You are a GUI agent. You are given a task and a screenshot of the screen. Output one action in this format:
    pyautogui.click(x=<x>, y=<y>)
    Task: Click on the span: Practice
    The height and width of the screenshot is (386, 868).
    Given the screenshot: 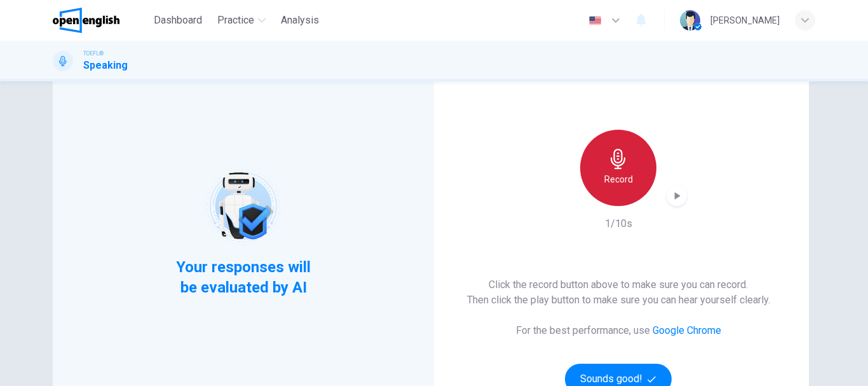 What is the action you would take?
    pyautogui.click(x=235, y=20)
    